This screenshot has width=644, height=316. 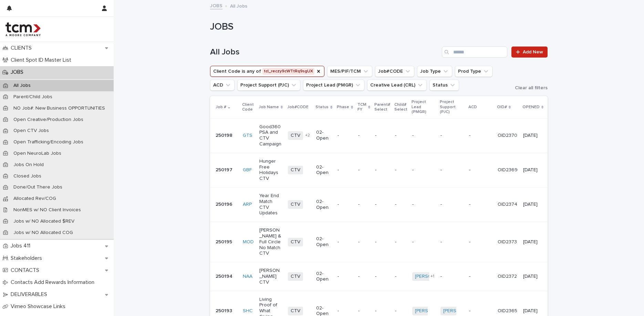 What do you see at coordinates (379, 27) in the screenshot?
I see `h1: JOBS` at bounding box center [379, 27].